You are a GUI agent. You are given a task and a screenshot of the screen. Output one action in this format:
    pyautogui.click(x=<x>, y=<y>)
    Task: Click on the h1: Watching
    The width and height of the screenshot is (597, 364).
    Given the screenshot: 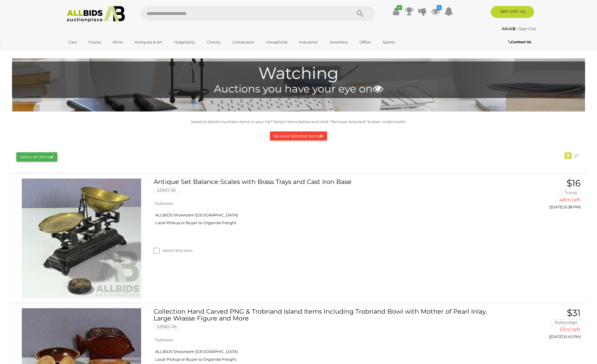 What is the action you would take?
    pyautogui.click(x=298, y=73)
    